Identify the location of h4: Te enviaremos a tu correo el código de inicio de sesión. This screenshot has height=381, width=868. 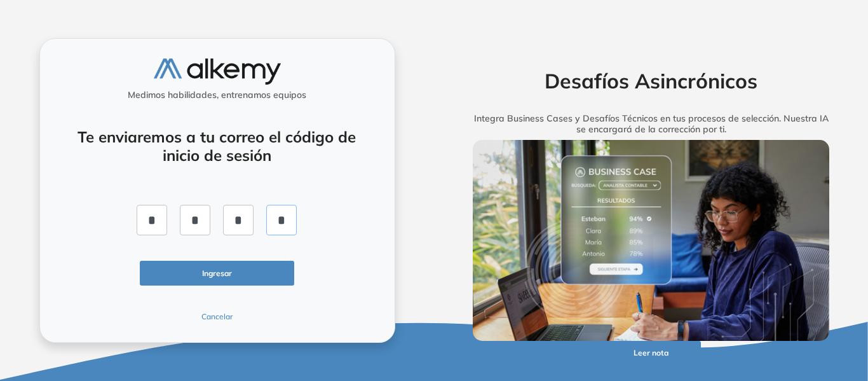
(217, 147).